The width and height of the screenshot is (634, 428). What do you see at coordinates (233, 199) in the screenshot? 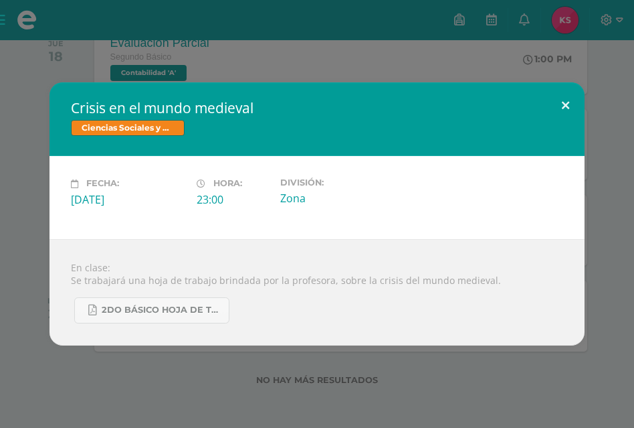
I see `div: 23:00` at bounding box center [233, 199].